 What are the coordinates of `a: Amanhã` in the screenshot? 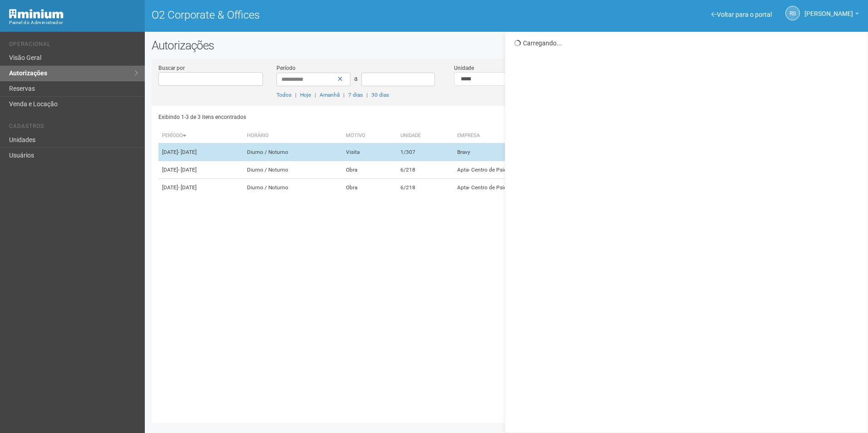 It's located at (329, 95).